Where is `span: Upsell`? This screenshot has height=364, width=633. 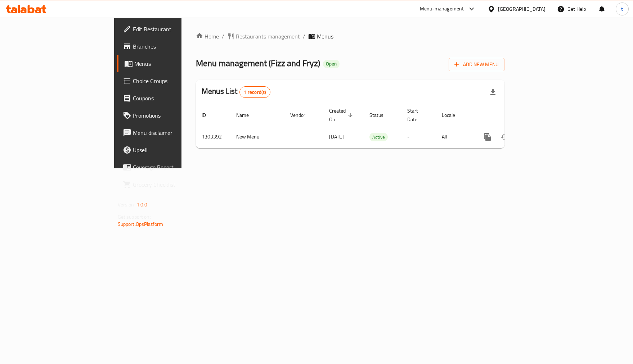 span: Upsell is located at coordinates (173, 150).